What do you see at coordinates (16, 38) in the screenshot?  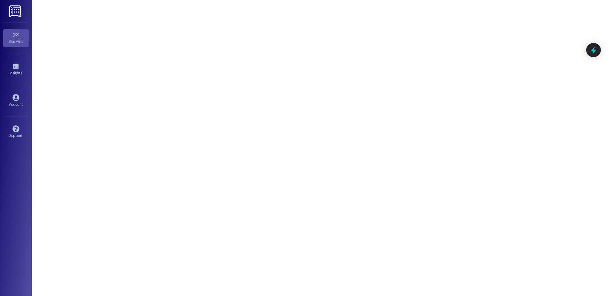 I see `a: Site Visit •` at bounding box center [16, 38].